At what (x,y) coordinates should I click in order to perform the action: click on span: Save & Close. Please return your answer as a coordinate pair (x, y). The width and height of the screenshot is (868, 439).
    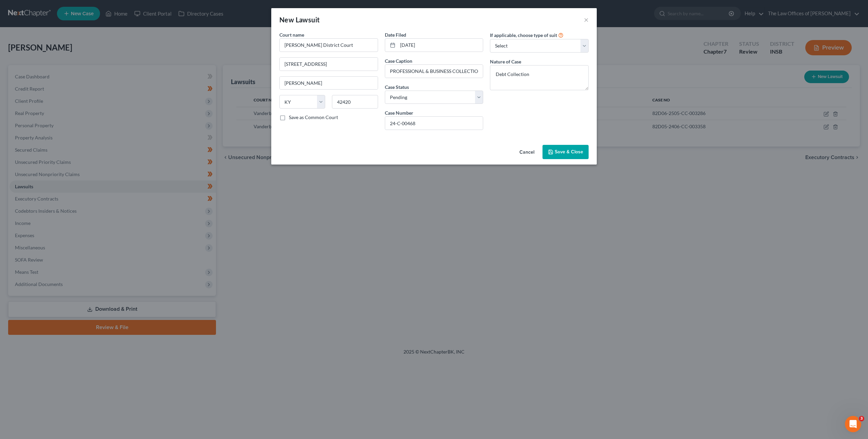
    Looking at the image, I should click on (569, 152).